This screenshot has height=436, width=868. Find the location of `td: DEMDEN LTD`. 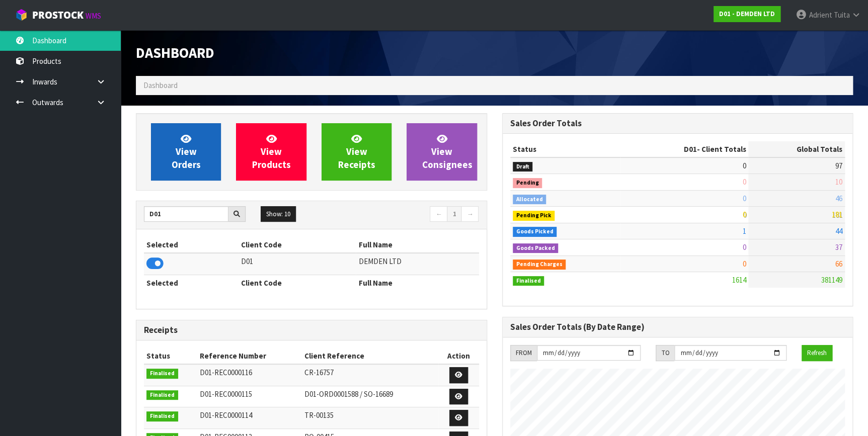

td: DEMDEN LTD is located at coordinates (417, 263).